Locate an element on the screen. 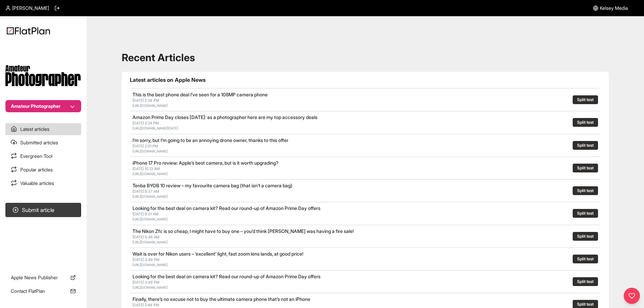 Image resolution: width=644 pixels, height=308 pixels. a: iPhone 17 Pro review: Apple’s best camera, but is it worth upgrading? is located at coordinates (206, 163).